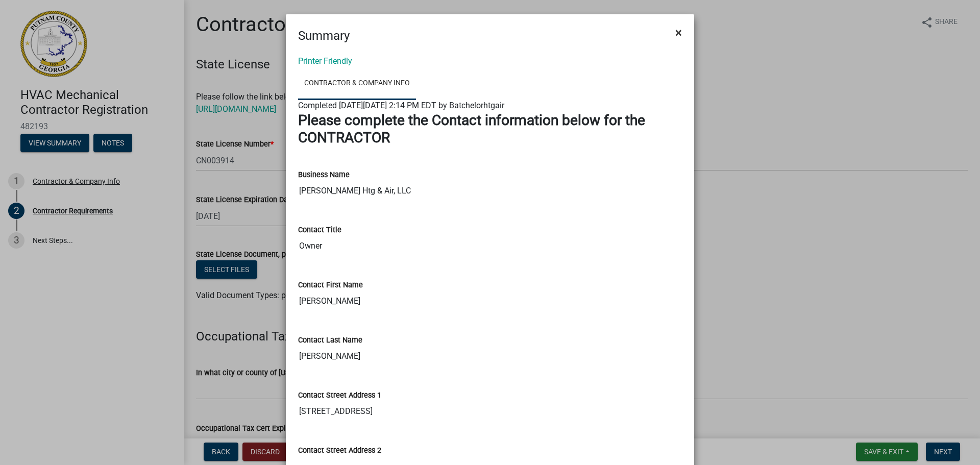 The image size is (980, 465). I want to click on label: Contact Last Name, so click(330, 340).